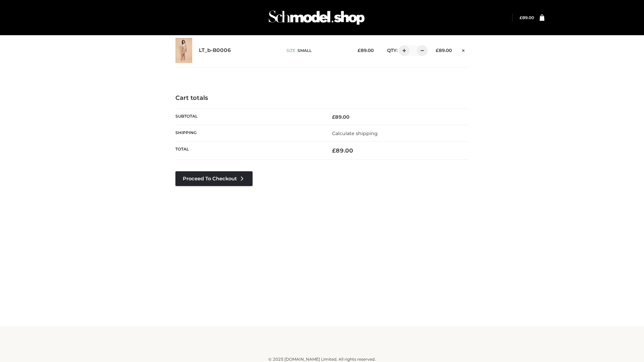 This screenshot has height=362, width=644. What do you see at coordinates (322, 98) in the screenshot?
I see `h4: Cart totals` at bounding box center [322, 98].